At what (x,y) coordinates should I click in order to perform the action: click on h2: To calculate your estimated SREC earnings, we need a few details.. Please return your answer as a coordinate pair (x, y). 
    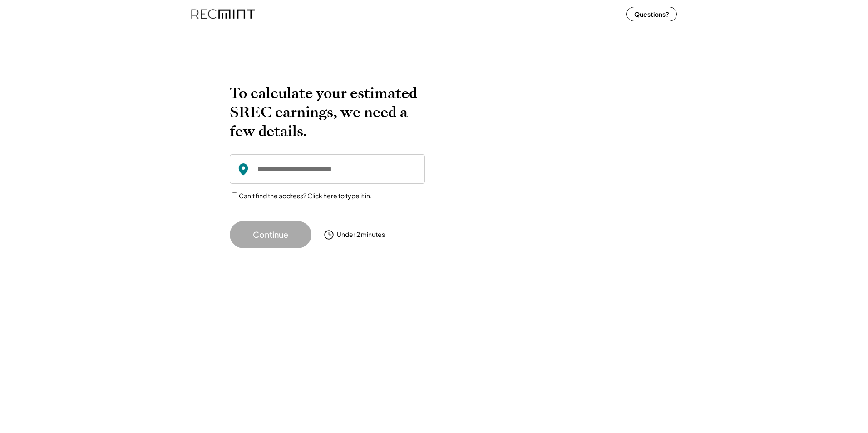
    Looking at the image, I should click on (327, 112).